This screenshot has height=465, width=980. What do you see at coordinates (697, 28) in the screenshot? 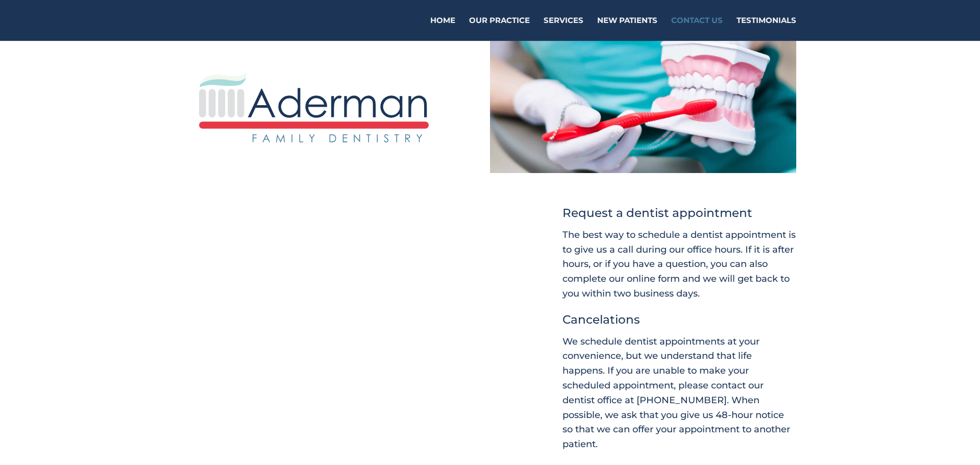
I see `a: Contact Us` at bounding box center [697, 28].